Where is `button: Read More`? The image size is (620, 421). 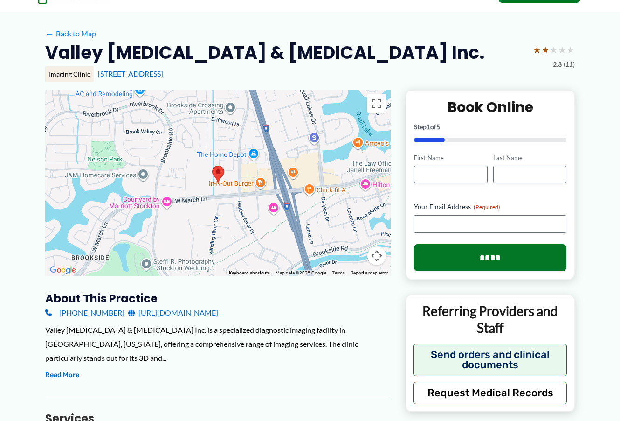
button: Read More is located at coordinates (62, 375).